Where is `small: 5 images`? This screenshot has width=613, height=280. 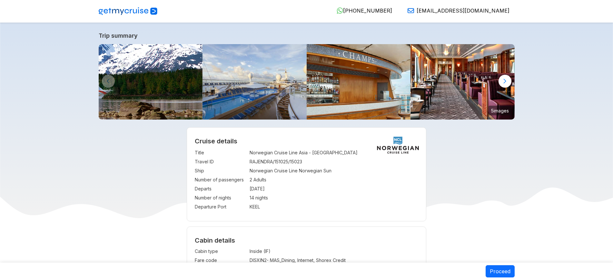 small: 5 images is located at coordinates (500, 111).